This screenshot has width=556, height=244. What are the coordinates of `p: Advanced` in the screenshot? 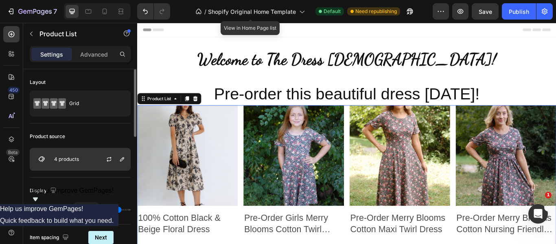 It's located at (94, 54).